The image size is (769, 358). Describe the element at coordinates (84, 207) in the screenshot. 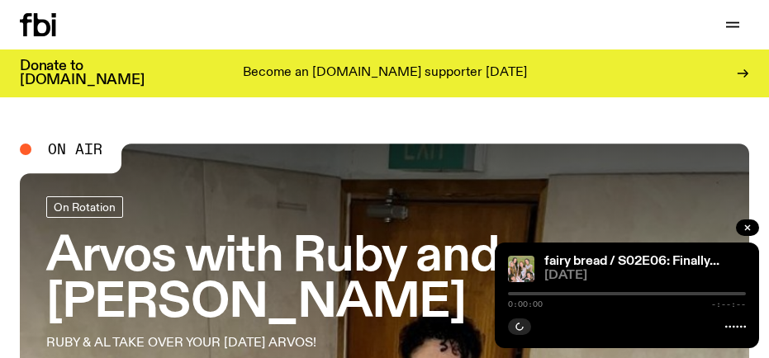

I see `span: On Rotation` at that location.